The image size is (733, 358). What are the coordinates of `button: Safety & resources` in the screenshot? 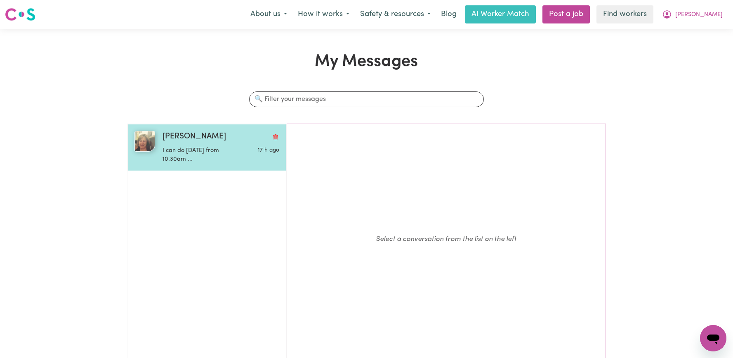 It's located at (395, 14).